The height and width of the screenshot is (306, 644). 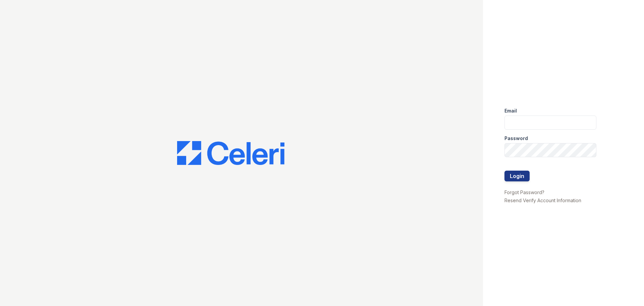 I want to click on button: Login, so click(x=517, y=176).